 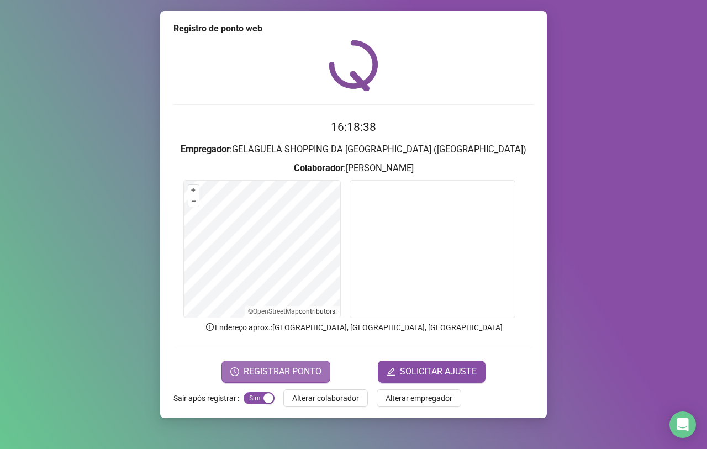 I want to click on strong: Empregador, so click(x=205, y=149).